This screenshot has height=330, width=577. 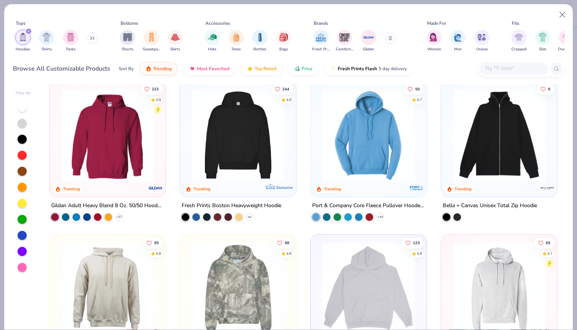 I want to click on div: Browse All Customizable Products, so click(x=61, y=69).